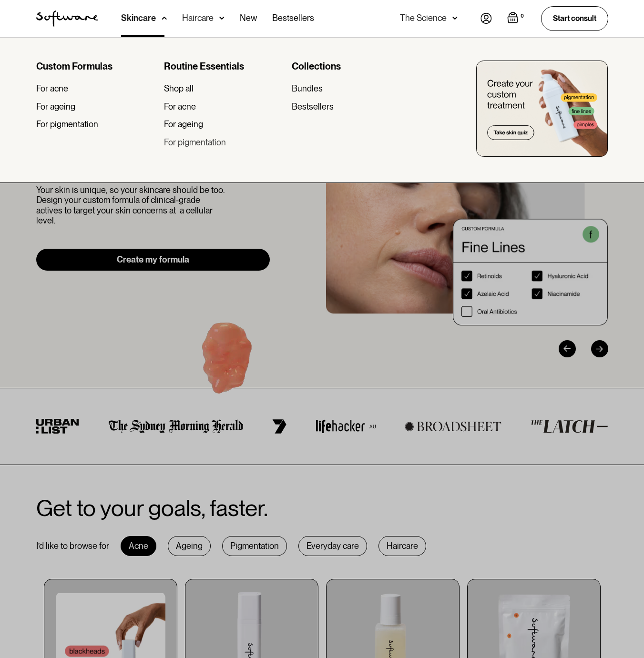 This screenshot has height=658, width=644. I want to click on div: Bundles, so click(307, 88).